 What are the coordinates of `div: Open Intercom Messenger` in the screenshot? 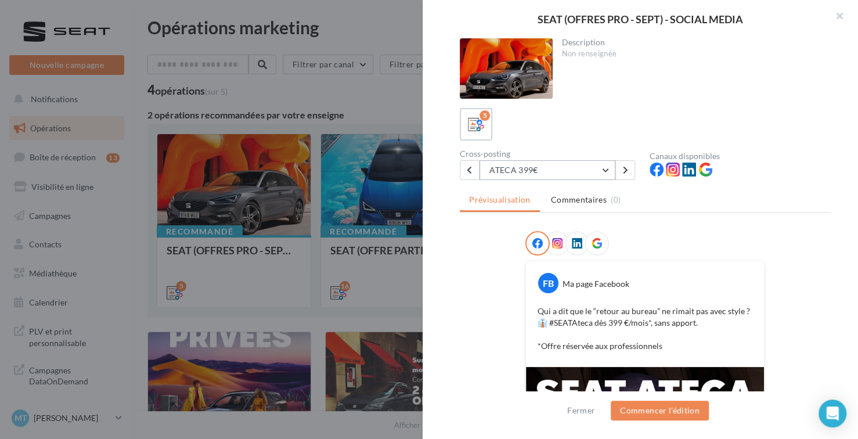 It's located at (832, 413).